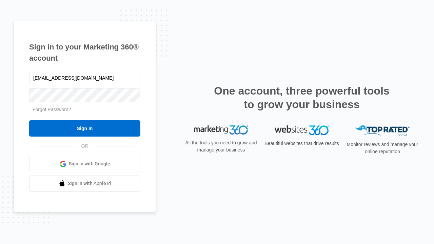 This screenshot has height=244, width=434. Describe the element at coordinates (302, 98) in the screenshot. I see `h2: One account, three powerful tools to grow your business` at that location.